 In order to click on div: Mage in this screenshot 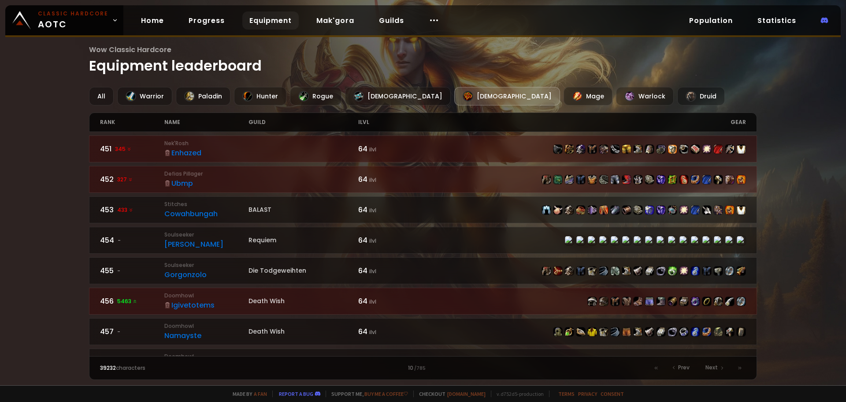, I will do `click(588, 96)`.